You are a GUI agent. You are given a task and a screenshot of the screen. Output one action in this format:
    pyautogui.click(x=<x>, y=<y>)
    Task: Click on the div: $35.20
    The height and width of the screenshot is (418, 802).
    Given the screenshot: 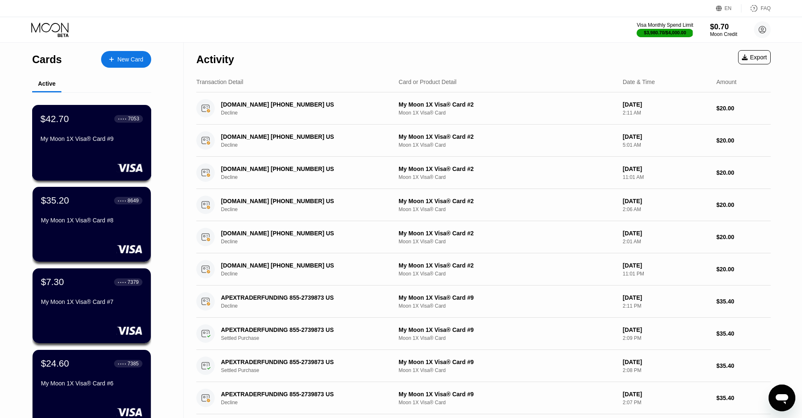 What is the action you would take?
    pyautogui.click(x=55, y=200)
    